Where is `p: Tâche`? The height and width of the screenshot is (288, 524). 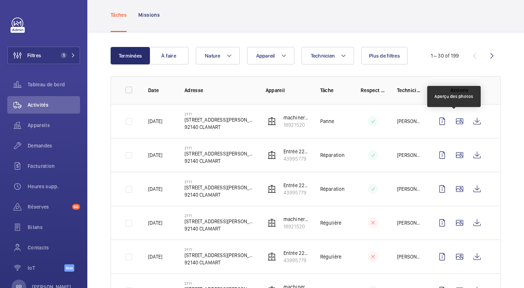 p: Tâche is located at coordinates (334, 90).